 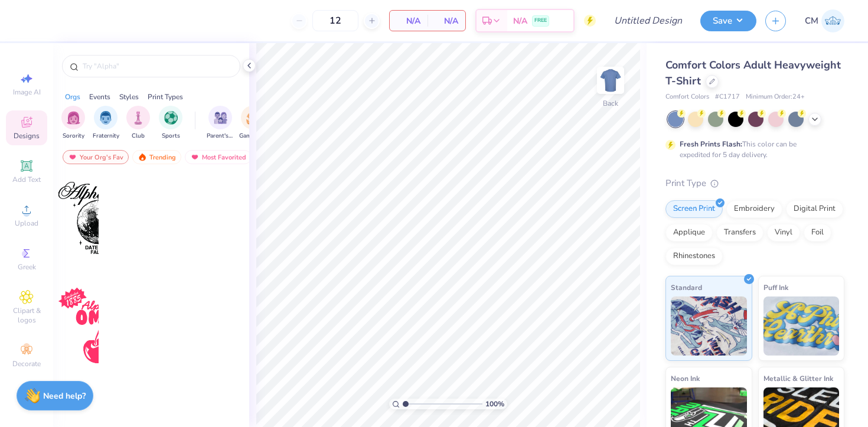 I want to click on span: Minimum Order: 24 +, so click(x=775, y=97).